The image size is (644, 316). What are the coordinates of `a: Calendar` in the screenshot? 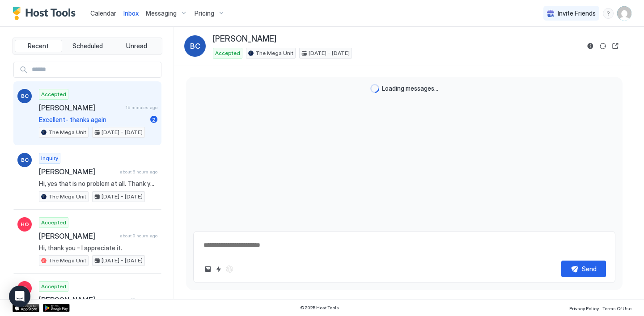 It's located at (103, 13).